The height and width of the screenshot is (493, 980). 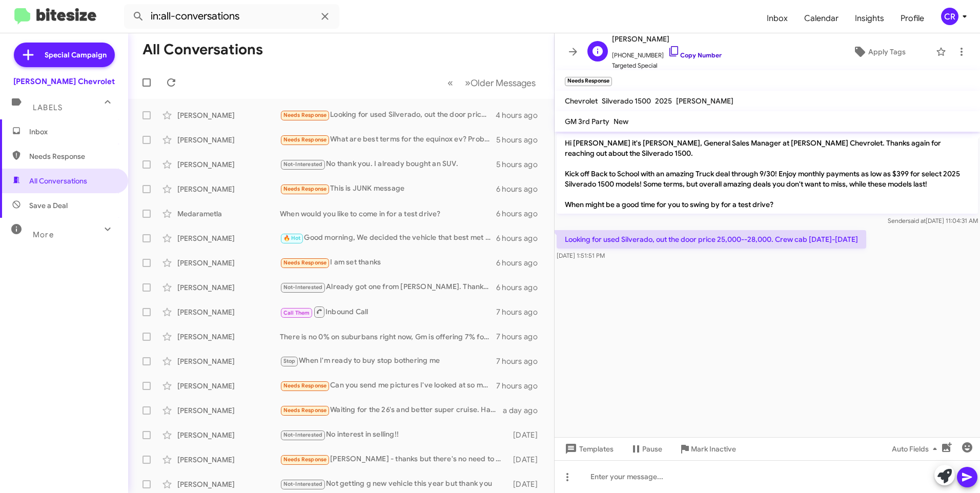 I want to click on div: Medarametla, so click(x=229, y=214).